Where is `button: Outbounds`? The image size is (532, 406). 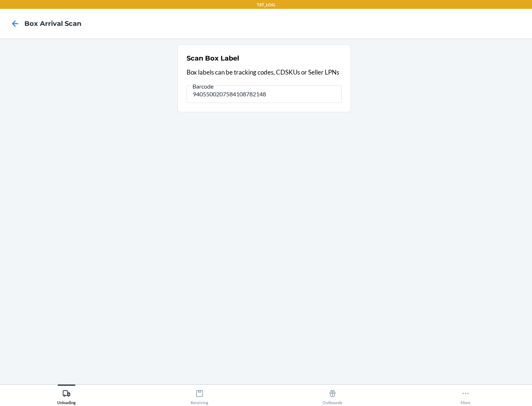 button: Outbounds is located at coordinates (332, 395).